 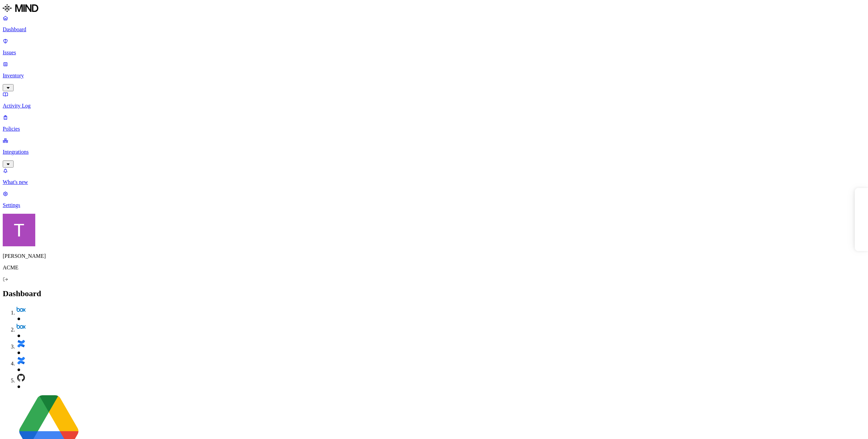 What do you see at coordinates (434, 177) in the screenshot?
I see `a: What's new` at bounding box center [434, 177].